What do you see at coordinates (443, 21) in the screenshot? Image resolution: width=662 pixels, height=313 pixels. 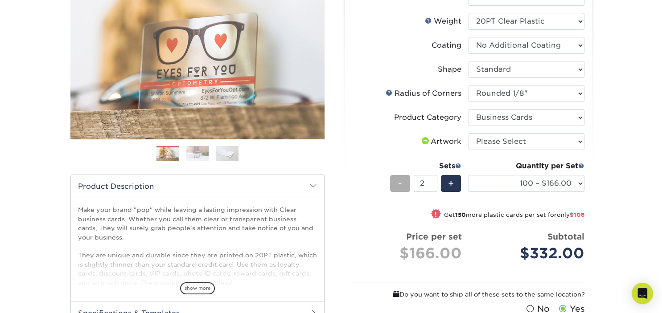 I see `div: Weight` at bounding box center [443, 21].